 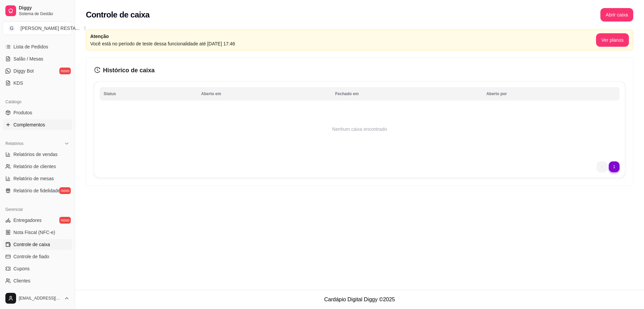 What do you see at coordinates (37, 83) in the screenshot?
I see `a: KDS` at bounding box center [37, 83].